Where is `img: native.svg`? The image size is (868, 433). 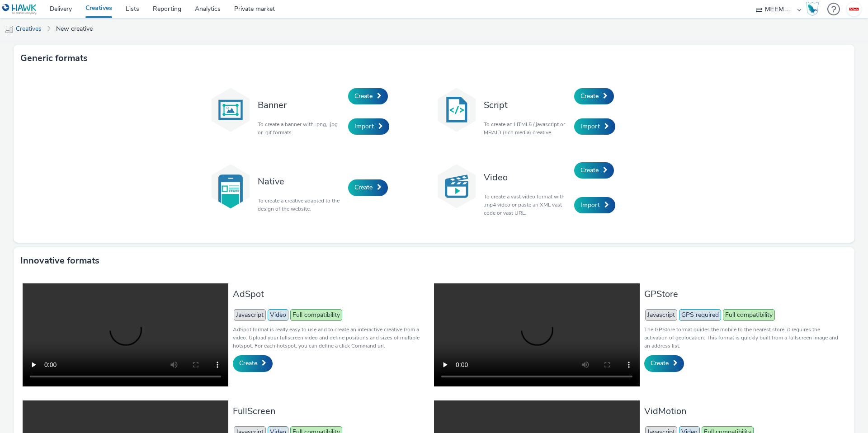
img: native.svg is located at coordinates (231, 187).